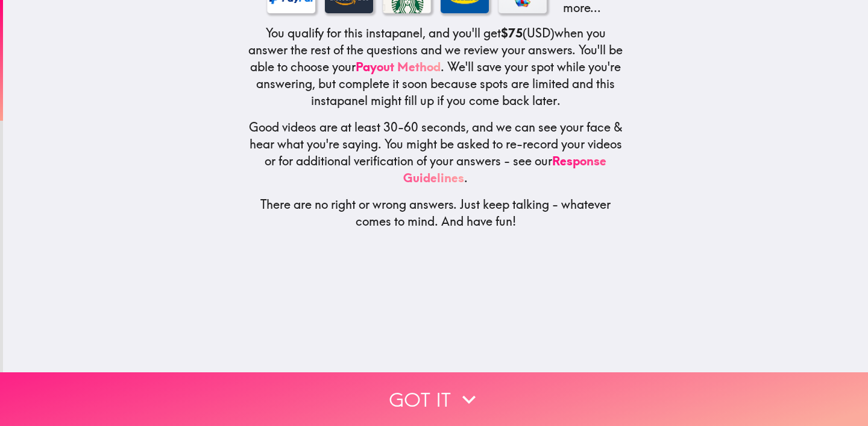  What do you see at coordinates (505, 169) in the screenshot?
I see `a: Response Guidelines` at bounding box center [505, 169].